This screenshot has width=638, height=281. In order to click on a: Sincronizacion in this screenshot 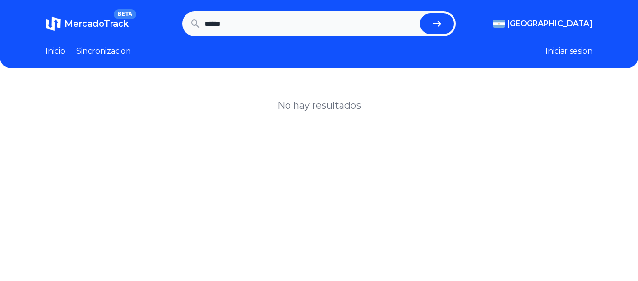, I will do `click(103, 51)`.